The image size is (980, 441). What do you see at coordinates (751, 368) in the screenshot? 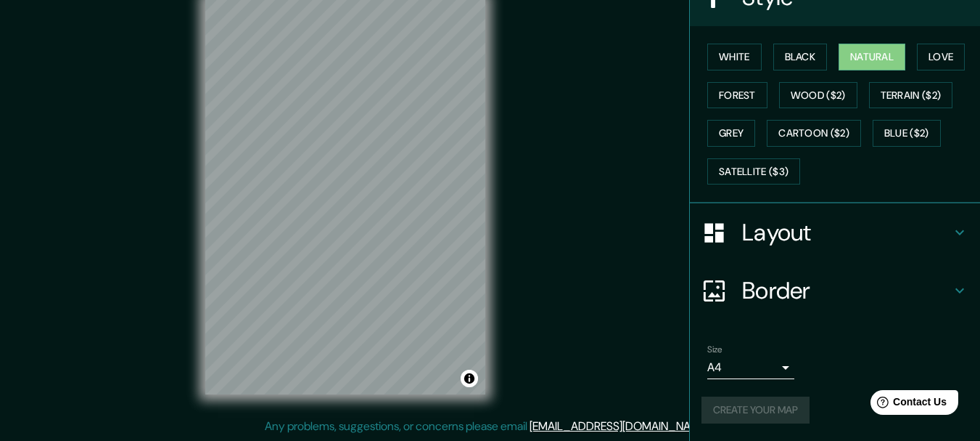
I see `div: A4` at bounding box center [751, 368].